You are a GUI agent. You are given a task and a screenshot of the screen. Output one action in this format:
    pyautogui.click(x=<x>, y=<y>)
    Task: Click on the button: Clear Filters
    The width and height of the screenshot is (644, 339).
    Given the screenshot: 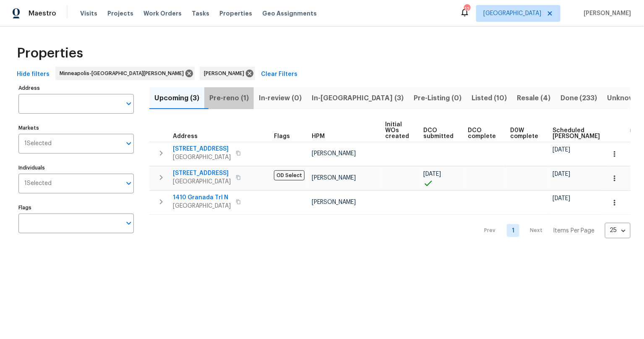 What is the action you would take?
    pyautogui.click(x=279, y=74)
    